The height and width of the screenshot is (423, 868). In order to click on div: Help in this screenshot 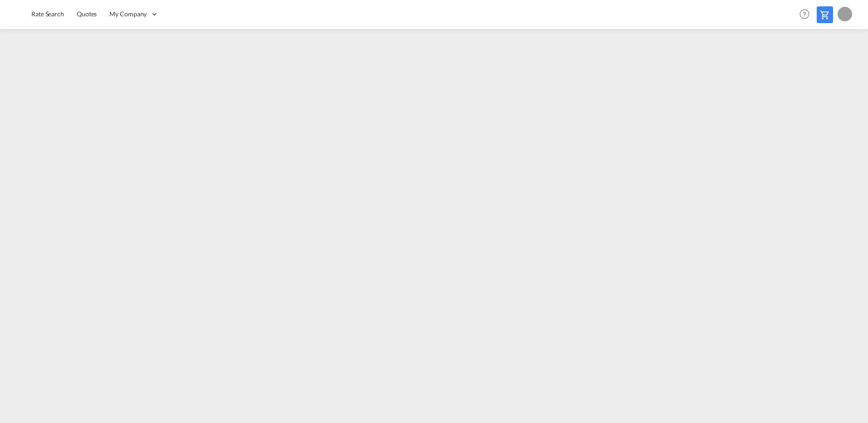, I will do `click(807, 15)`.